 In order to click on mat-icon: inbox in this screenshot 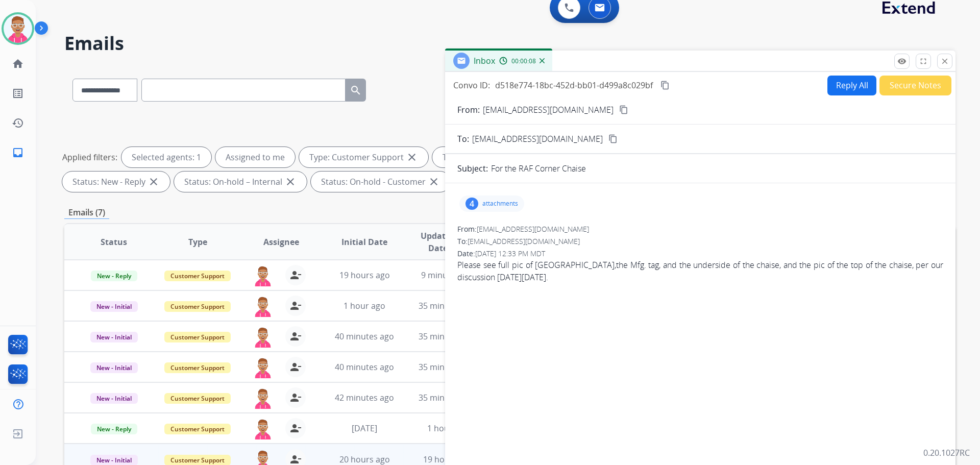, I will do `click(18, 152)`.